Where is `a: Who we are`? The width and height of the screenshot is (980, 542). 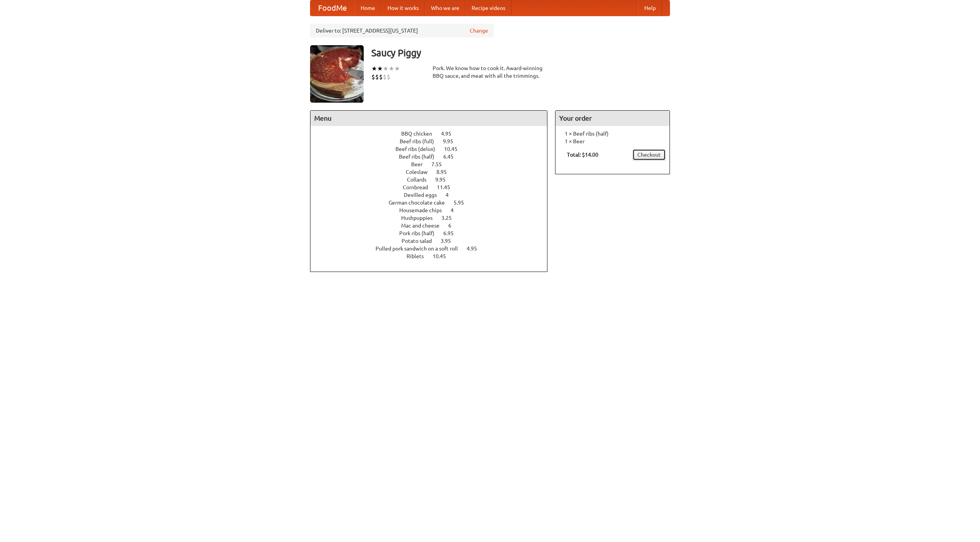 a: Who we are is located at coordinates (446, 8).